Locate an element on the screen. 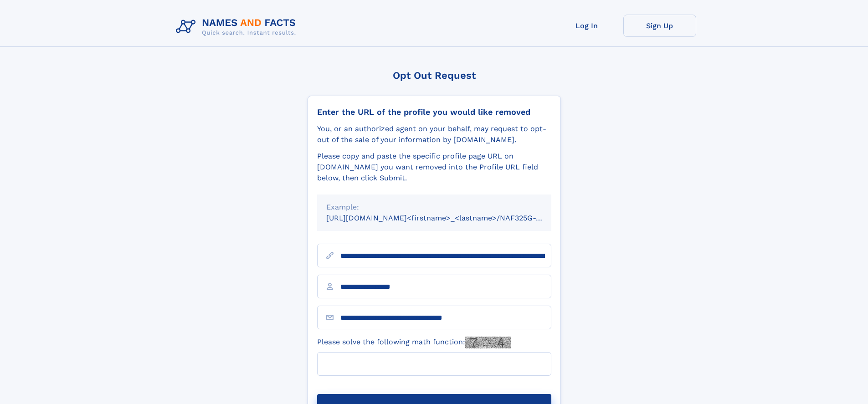 The height and width of the screenshot is (404, 868). img: Logo Names and Facts is located at coordinates (238, 27).